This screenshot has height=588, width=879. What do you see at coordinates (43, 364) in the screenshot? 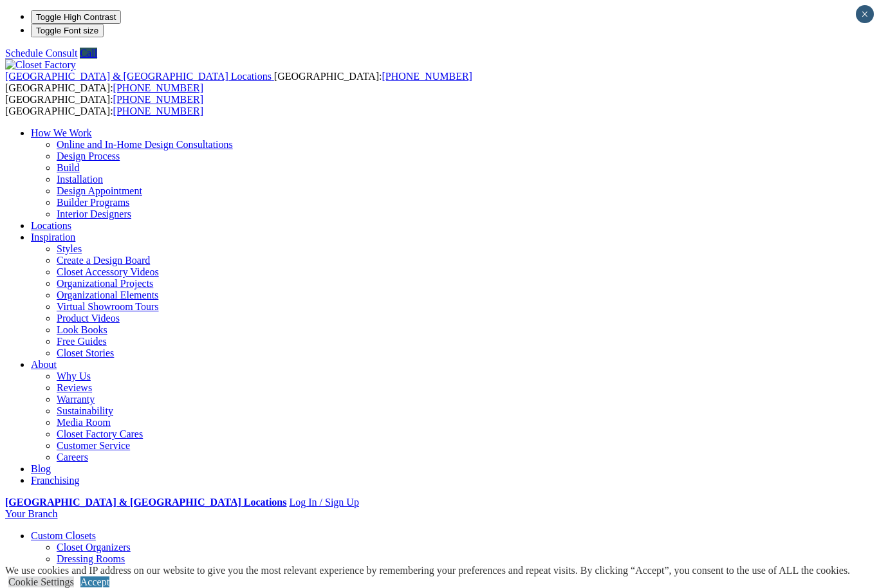
I see `a: About` at bounding box center [43, 364].